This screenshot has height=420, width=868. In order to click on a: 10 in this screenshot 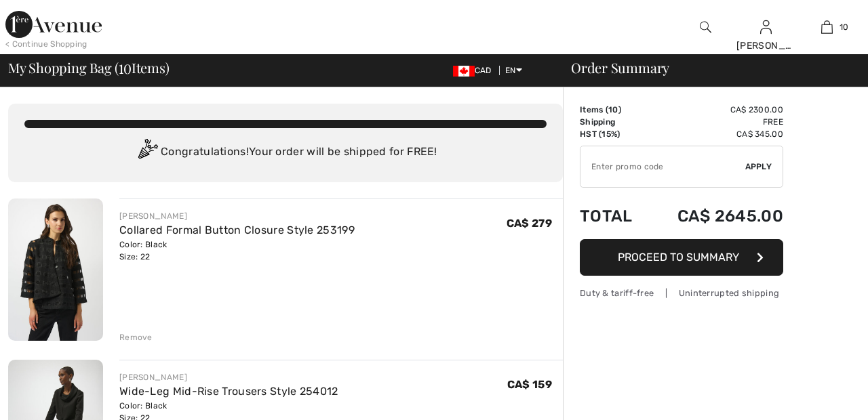, I will do `click(827, 27)`.